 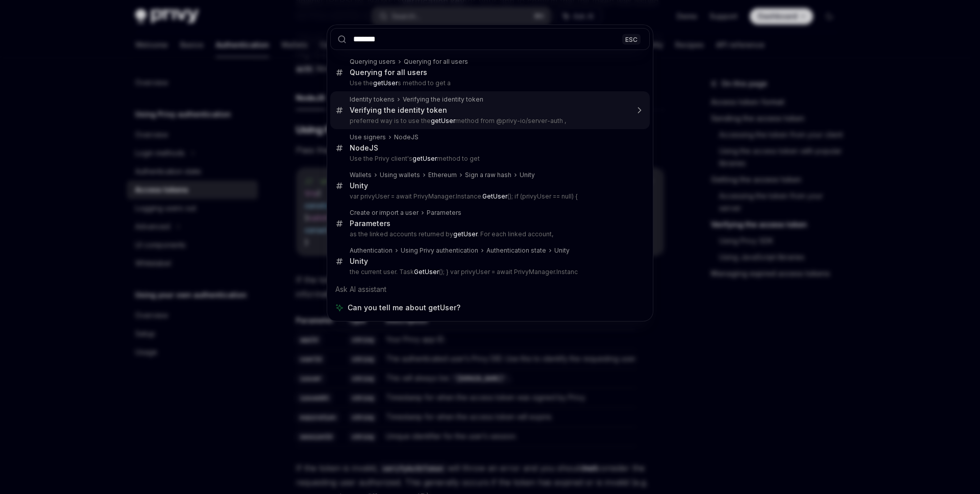 What do you see at coordinates (516, 251) in the screenshot?
I see `div: Authentication state` at bounding box center [516, 251].